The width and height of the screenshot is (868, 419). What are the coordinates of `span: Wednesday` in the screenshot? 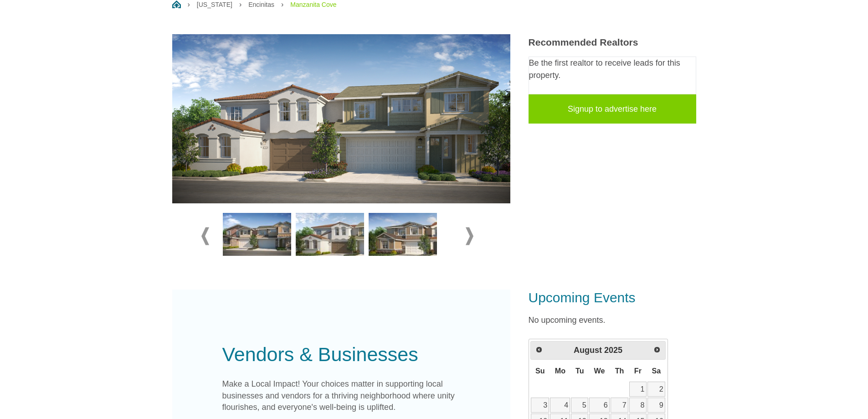 It's located at (600, 370).